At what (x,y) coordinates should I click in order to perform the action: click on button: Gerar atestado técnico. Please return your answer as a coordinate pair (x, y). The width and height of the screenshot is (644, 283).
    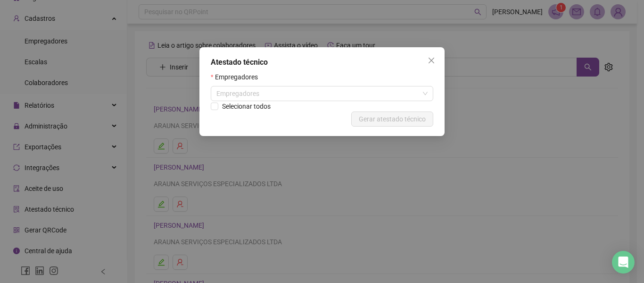
    Looking at the image, I should click on (392, 119).